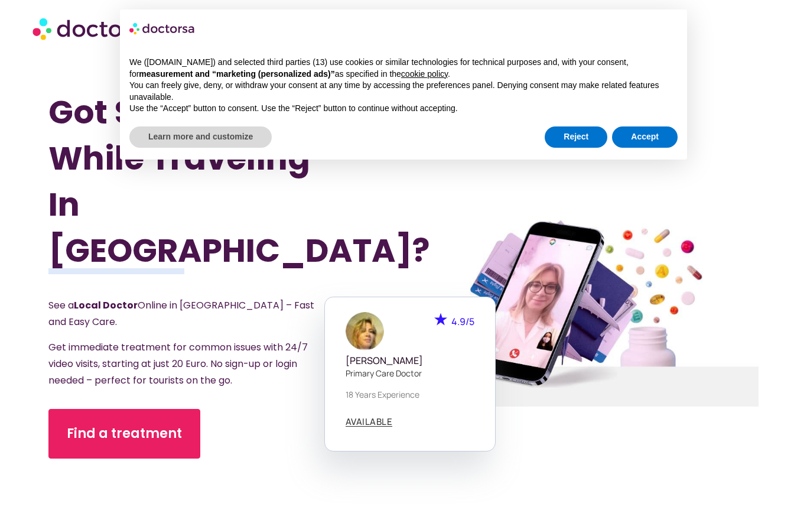  I want to click on a: cookie policy, so click(424, 74).